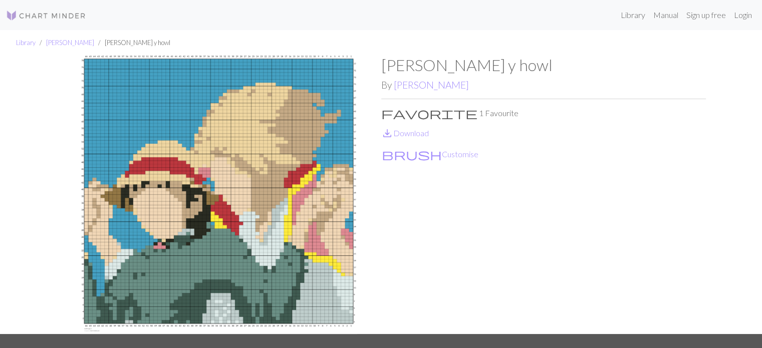 This screenshot has height=348, width=762. I want to click on span: brush, so click(412, 154).